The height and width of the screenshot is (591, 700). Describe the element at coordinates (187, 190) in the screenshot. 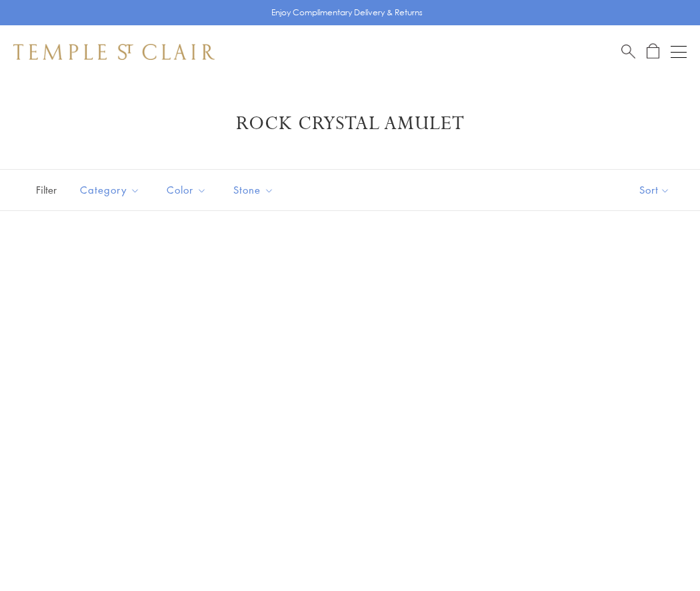

I see `button: Color` at that location.